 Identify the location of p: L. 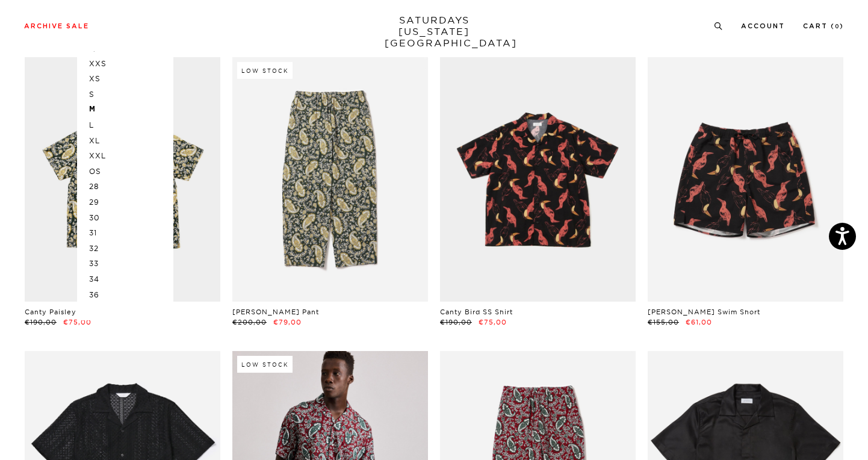
(125, 125).